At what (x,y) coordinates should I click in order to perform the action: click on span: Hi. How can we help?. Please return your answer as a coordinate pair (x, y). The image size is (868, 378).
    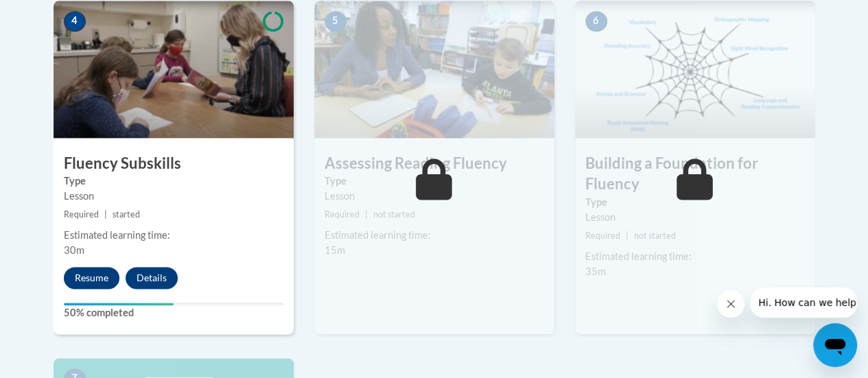
    Looking at the image, I should click on (59, 15).